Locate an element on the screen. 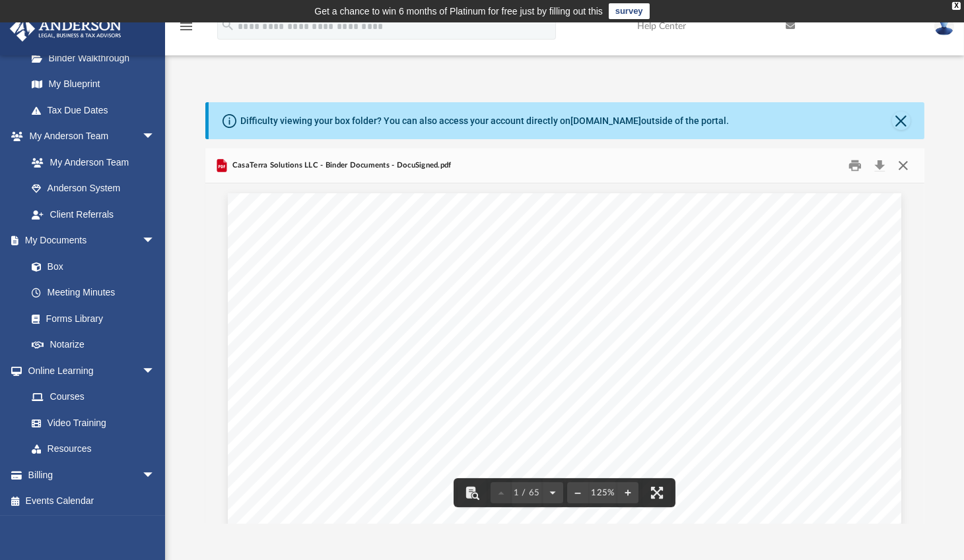  span: Corporate Transparency Act is located at coordinates (476, 497).